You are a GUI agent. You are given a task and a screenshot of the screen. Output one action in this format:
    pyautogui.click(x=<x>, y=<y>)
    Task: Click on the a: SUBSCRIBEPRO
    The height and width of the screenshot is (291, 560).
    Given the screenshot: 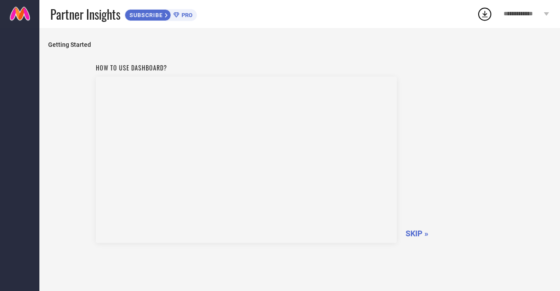 What is the action you would take?
    pyautogui.click(x=160, y=14)
    